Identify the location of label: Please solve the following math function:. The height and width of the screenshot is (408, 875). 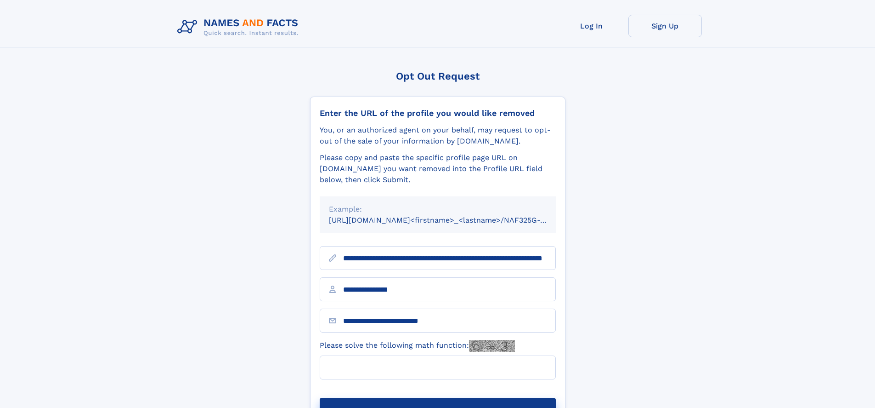
(417, 346).